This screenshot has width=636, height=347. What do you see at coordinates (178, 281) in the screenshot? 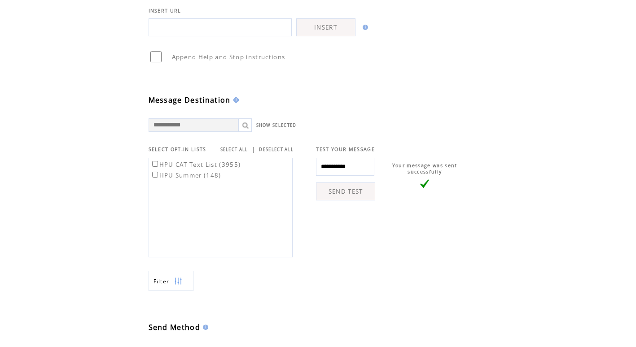
I see `img: filters.png` at bounding box center [178, 281].